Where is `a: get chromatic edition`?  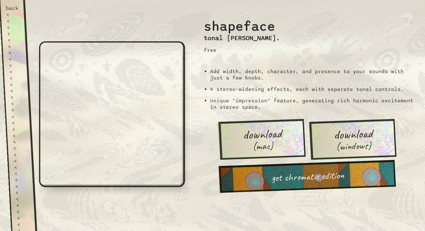 a: get chromatic edition is located at coordinates (307, 176).